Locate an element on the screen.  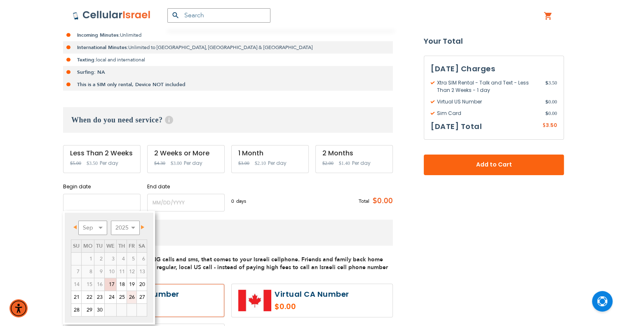
div: 2 Weeks or More is located at coordinates (186, 153).